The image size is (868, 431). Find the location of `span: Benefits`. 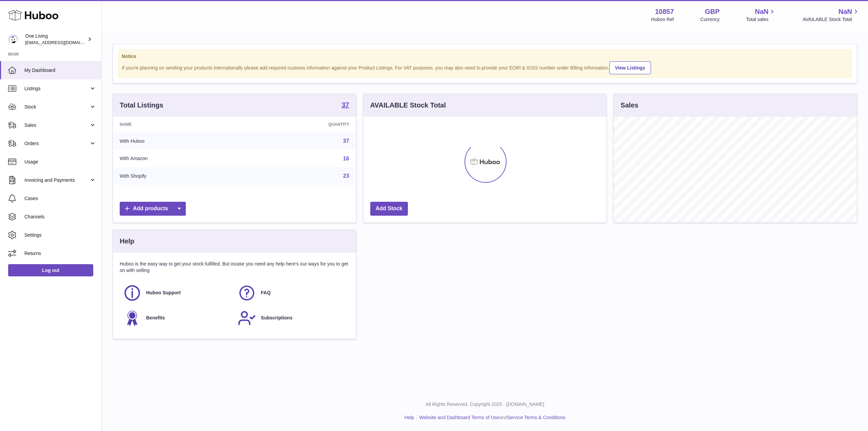

span: Benefits is located at coordinates (155, 318).